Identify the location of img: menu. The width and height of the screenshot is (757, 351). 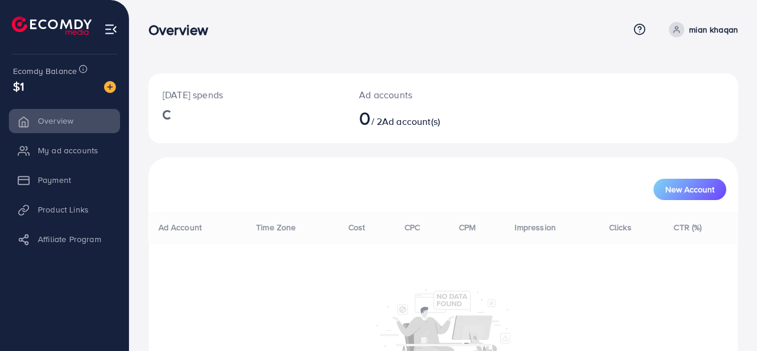
(111, 29).